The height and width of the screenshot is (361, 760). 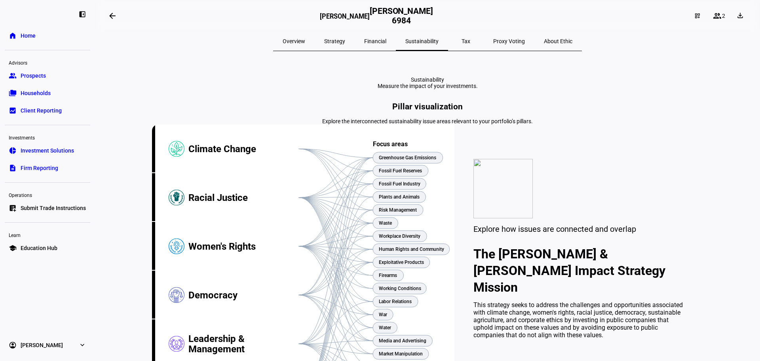 What do you see at coordinates (400, 353) in the screenshot?
I see `text: Market Manipulation` at bounding box center [400, 353].